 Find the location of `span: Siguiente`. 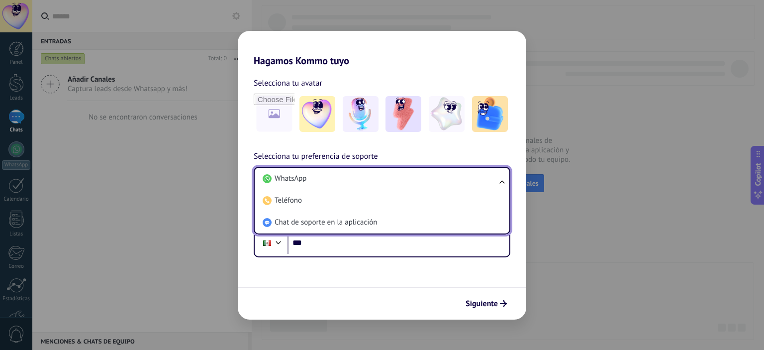

span: Siguiente is located at coordinates (481, 303).